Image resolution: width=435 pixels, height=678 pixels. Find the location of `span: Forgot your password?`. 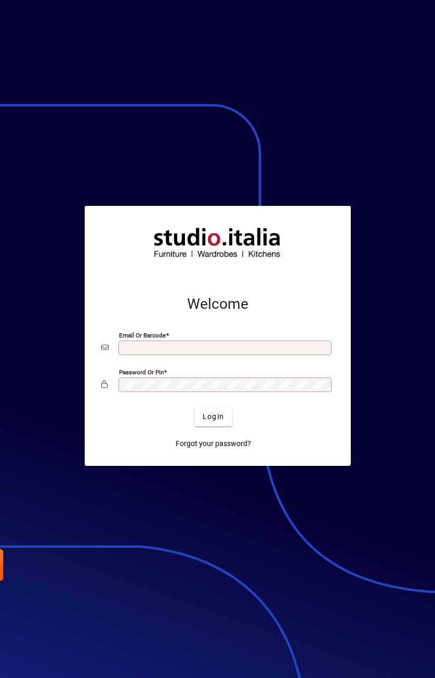

span: Forgot your password? is located at coordinates (213, 444).